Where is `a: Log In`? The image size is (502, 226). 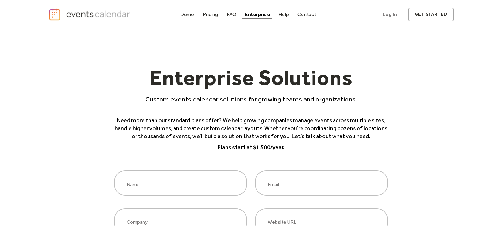
a: Log In is located at coordinates (389, 14).